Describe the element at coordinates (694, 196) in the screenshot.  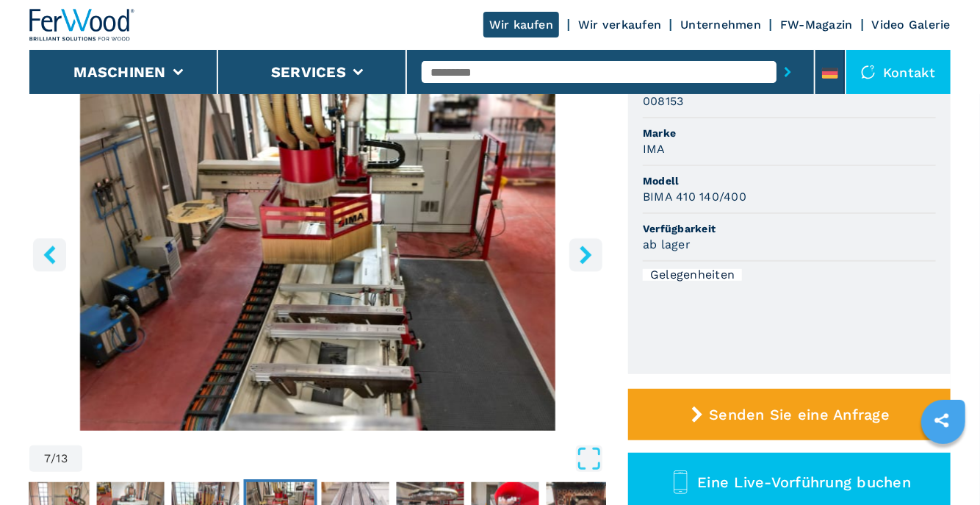
I see `h3: BIMA 410 140/400` at that location.